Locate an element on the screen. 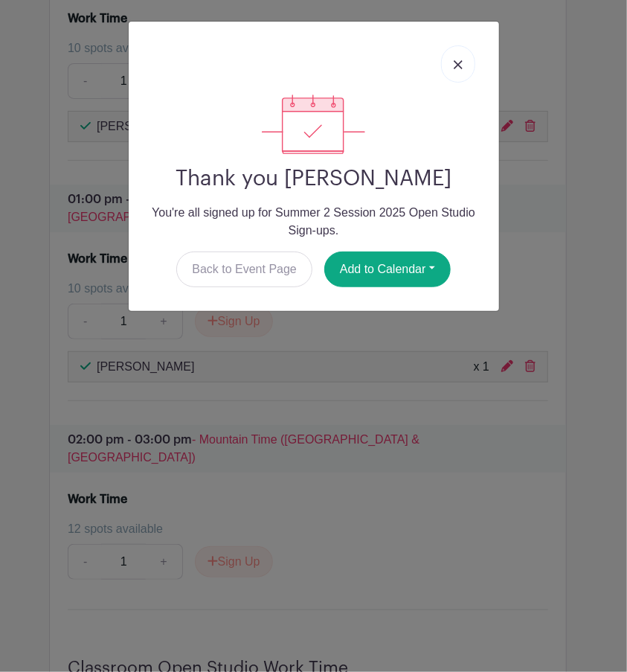 The width and height of the screenshot is (627, 672). img: close_button-5f87c8562297e5c2d7936805f587ecaba9071eb48480494691a3f1689db116b3.svg is located at coordinates (458, 64).